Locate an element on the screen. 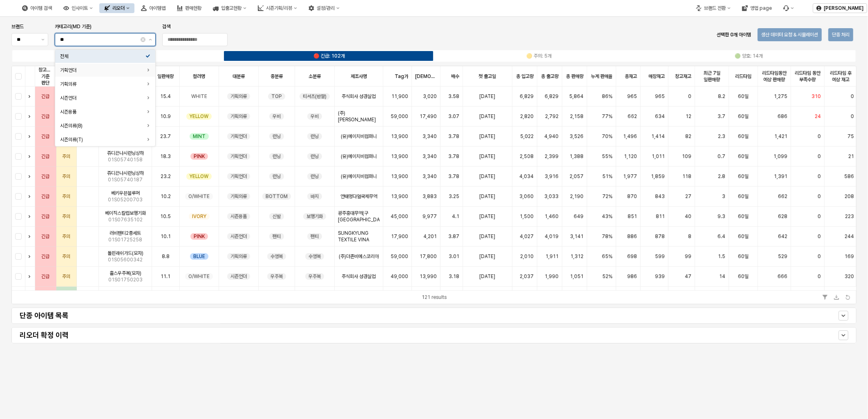 This screenshot has width=868, height=419. span: 3,340 is located at coordinates (429, 137).